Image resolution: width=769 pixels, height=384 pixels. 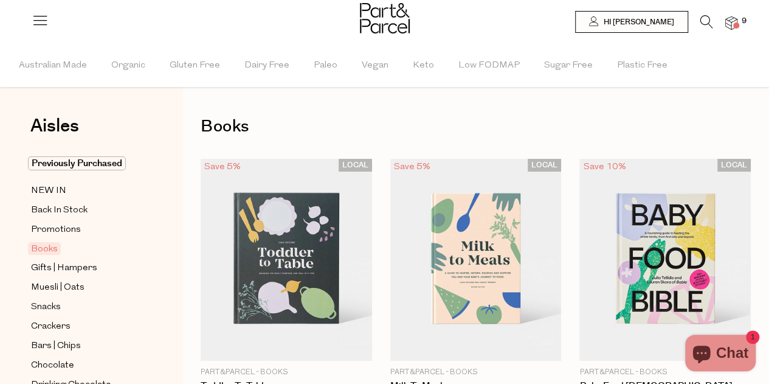 What do you see at coordinates (52, 365) in the screenshot?
I see `span: Chocolate` at bounding box center [52, 365].